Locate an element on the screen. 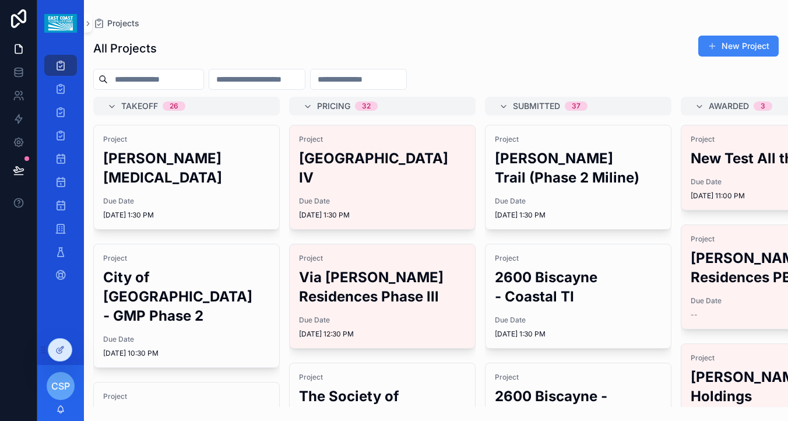  span: Projects is located at coordinates (123, 23).